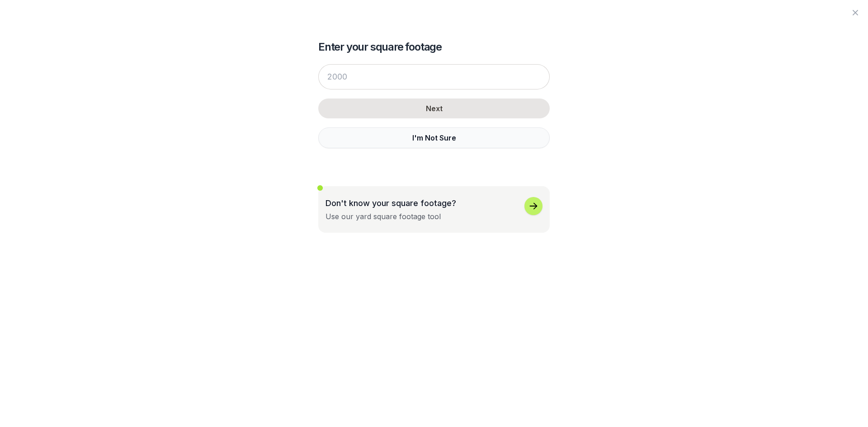 This screenshot has height=427, width=868. What do you see at coordinates (434, 138) in the screenshot?
I see `button: I'm Not Sure` at bounding box center [434, 138].